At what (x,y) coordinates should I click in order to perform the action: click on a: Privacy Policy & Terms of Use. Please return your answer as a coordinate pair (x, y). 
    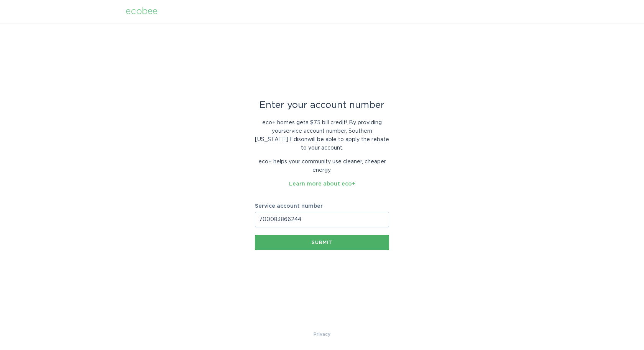
    Looking at the image, I should click on (322, 334).